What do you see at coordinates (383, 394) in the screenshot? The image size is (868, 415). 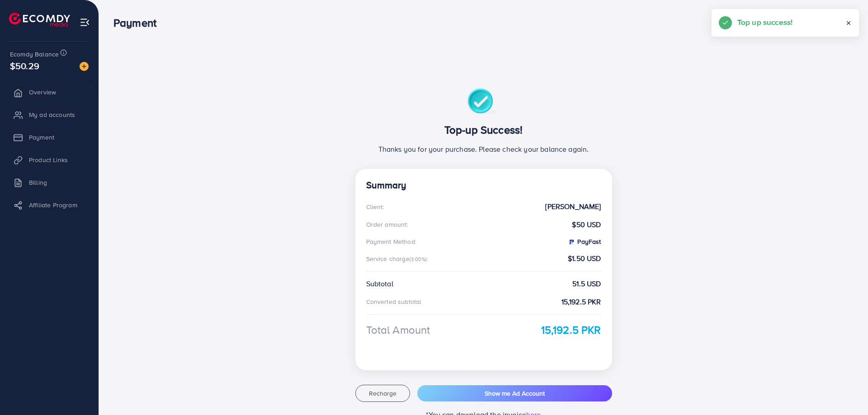 I see `button: Recharge` at bounding box center [383, 394].